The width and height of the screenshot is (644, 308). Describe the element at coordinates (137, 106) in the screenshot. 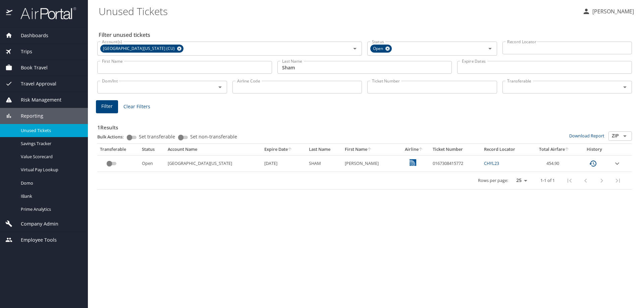

I see `span: Clear Filters` at that location.